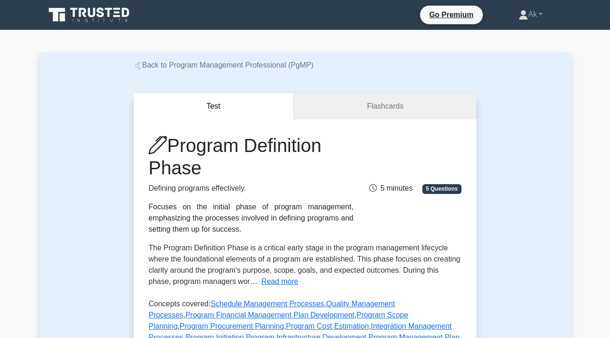  Describe the element at coordinates (385, 106) in the screenshot. I see `a: Flashcards` at that location.